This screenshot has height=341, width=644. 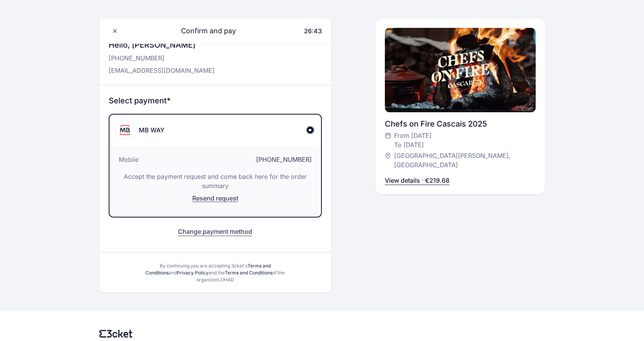 What do you see at coordinates (226, 280) in the screenshot?
I see `span: LOHAD` at bounding box center [226, 280].